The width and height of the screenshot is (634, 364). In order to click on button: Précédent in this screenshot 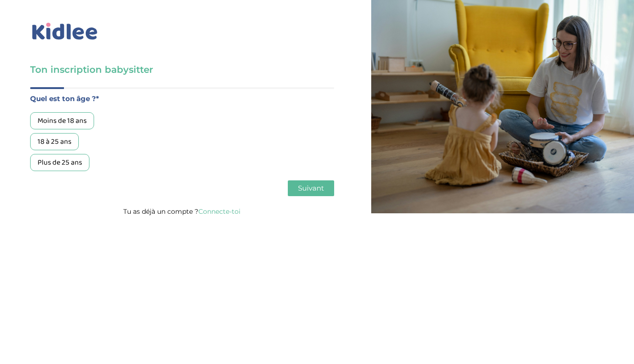, I will do `click(52, 188)`.